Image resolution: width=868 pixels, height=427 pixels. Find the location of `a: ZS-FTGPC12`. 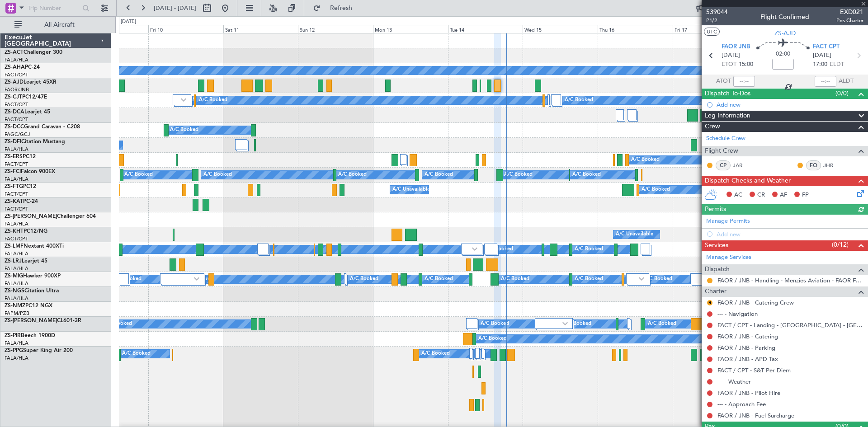

a: ZS-FTGPC12 is located at coordinates (20, 186).